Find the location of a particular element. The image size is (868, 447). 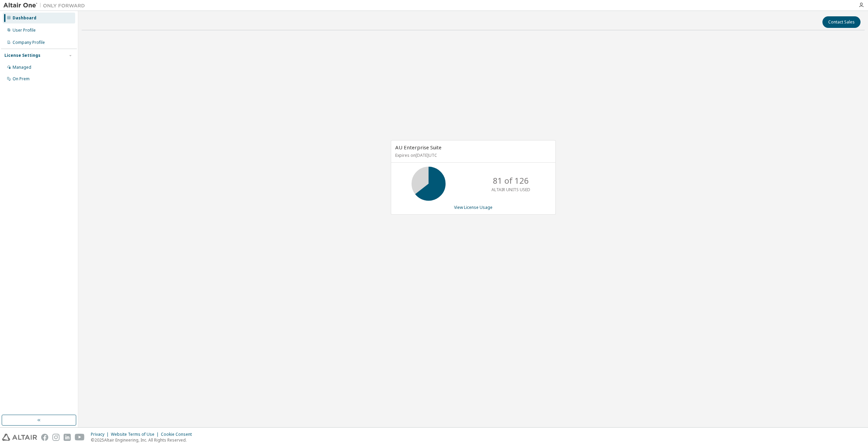

div: Website Terms of Use is located at coordinates (136, 434).